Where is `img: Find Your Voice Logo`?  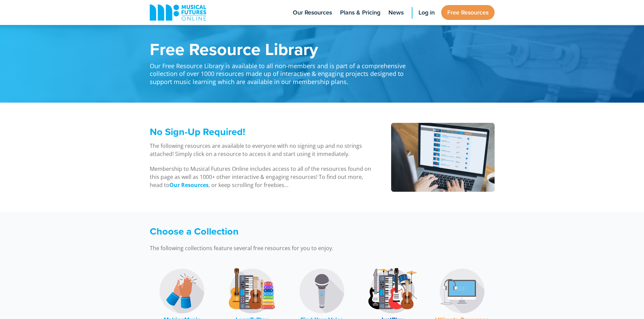 img: Find Your Voice Logo is located at coordinates (322, 291).